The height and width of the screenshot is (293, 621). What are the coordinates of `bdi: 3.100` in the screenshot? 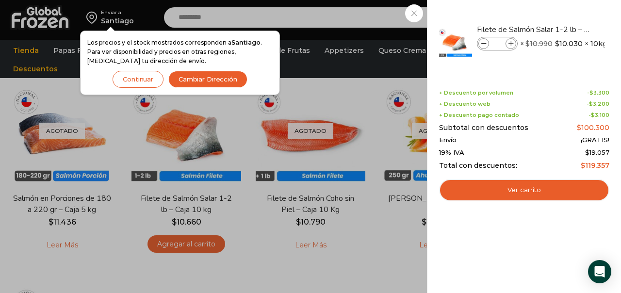 It's located at (600, 115).